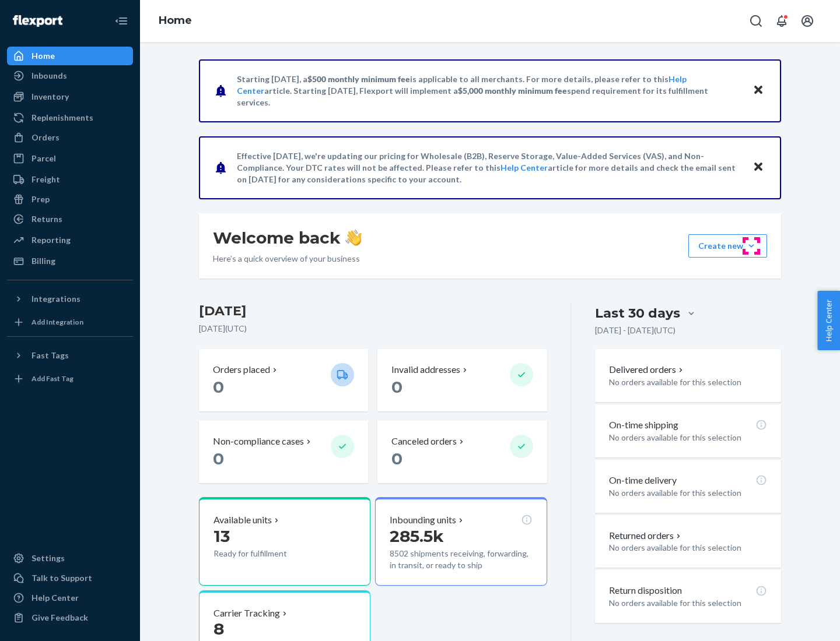 Image resolution: width=840 pixels, height=641 pixels. I want to click on button: Returned orders, so click(646, 535).